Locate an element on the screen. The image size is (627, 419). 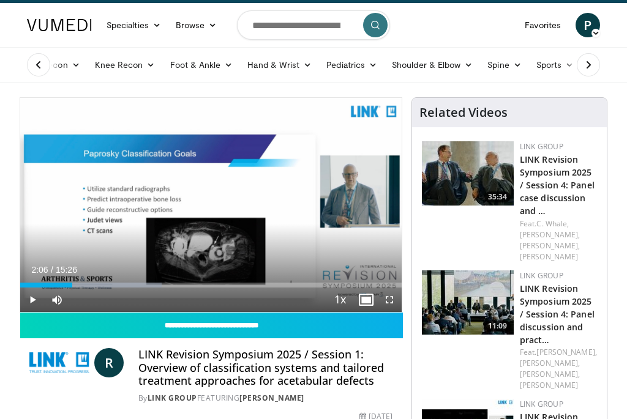
a: Favorites is located at coordinates (542, 25).